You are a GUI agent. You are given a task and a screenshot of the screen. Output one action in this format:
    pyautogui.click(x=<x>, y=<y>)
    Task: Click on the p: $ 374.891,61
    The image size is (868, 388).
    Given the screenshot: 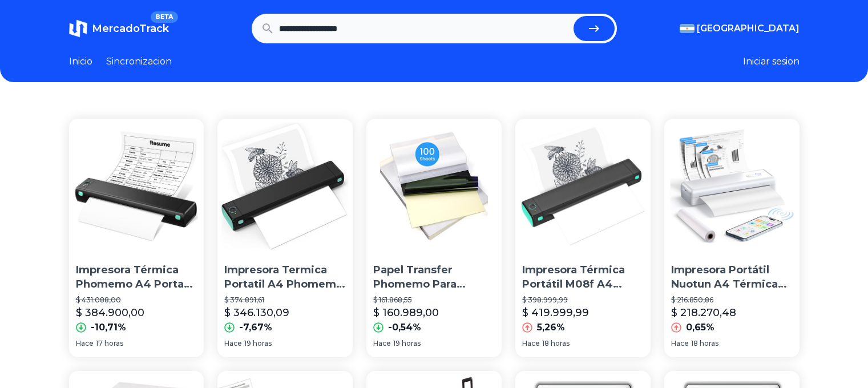 What is the action you would take?
    pyautogui.click(x=284, y=300)
    